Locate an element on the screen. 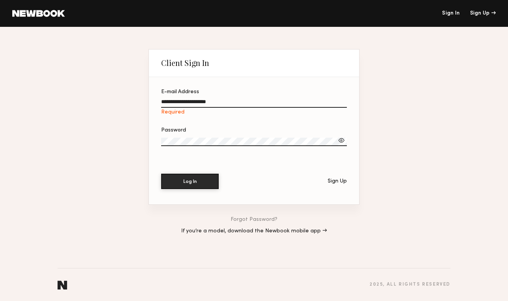  div: E-mail Address is located at coordinates (254, 92).